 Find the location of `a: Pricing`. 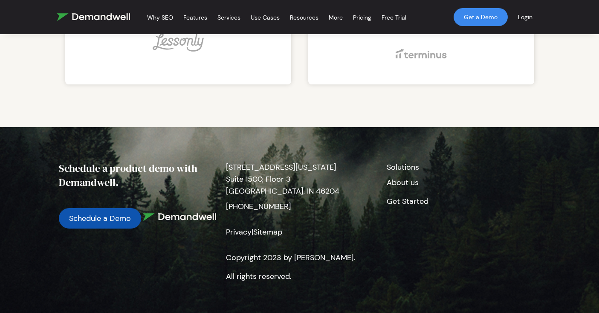

a: Pricing is located at coordinates (362, 17).